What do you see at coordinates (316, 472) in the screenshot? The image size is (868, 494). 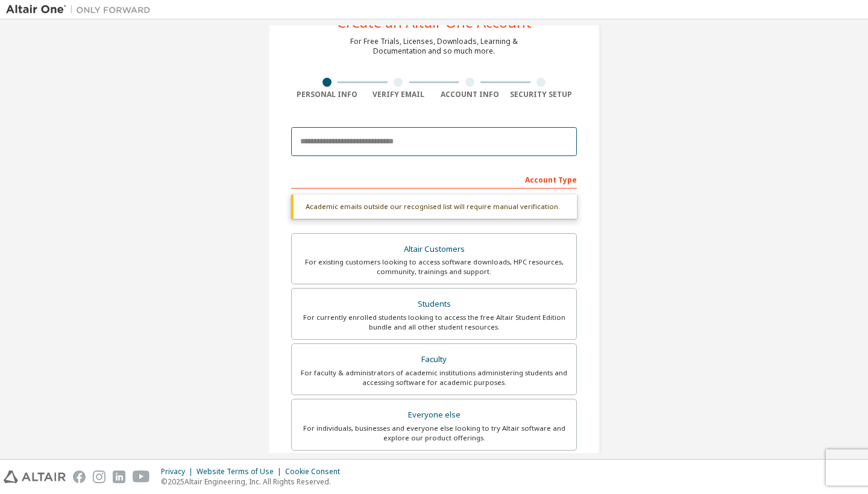 I see `div: Cookie Consent` at bounding box center [316, 472].